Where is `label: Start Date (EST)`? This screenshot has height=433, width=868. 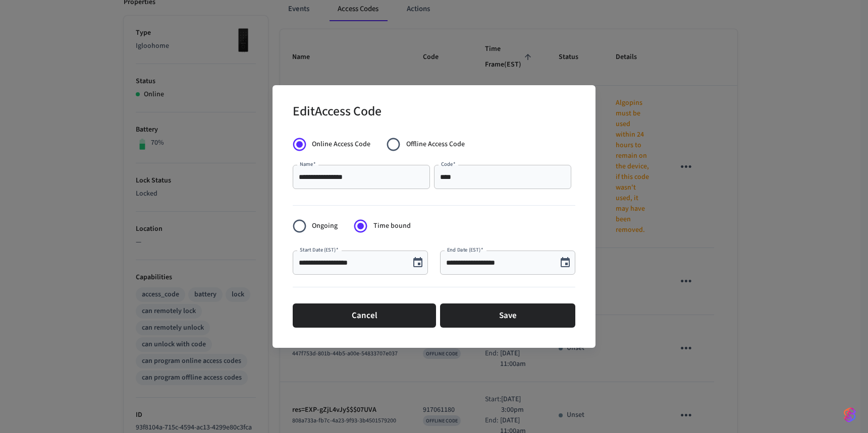
label: Start Date (EST) is located at coordinates (319, 250).